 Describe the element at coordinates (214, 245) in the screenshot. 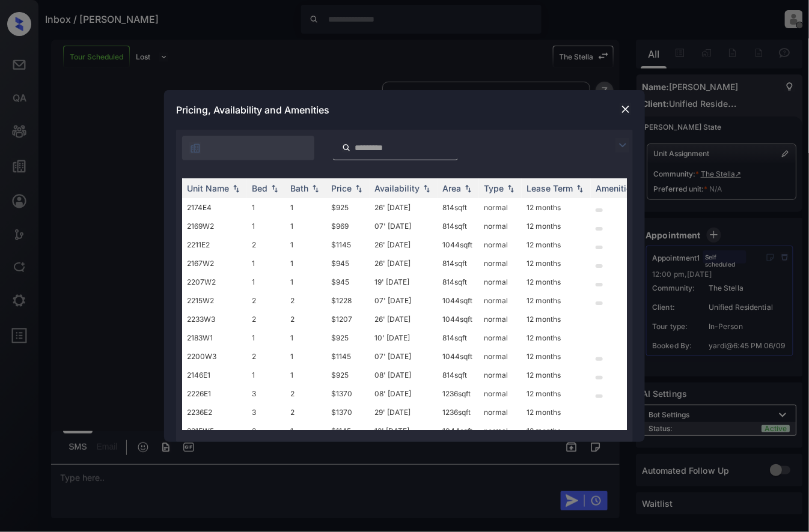

I see `td: 2211E2` at that location.